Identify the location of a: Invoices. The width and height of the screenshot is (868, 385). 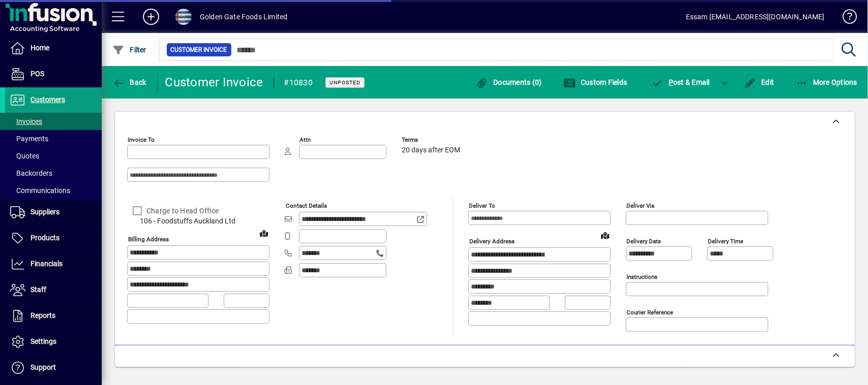
(53, 121).